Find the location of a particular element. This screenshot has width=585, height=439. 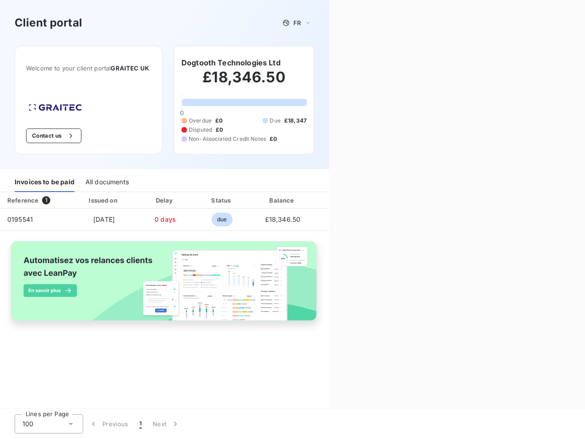

span: Non-Associated Credit Notes is located at coordinates (227, 139).